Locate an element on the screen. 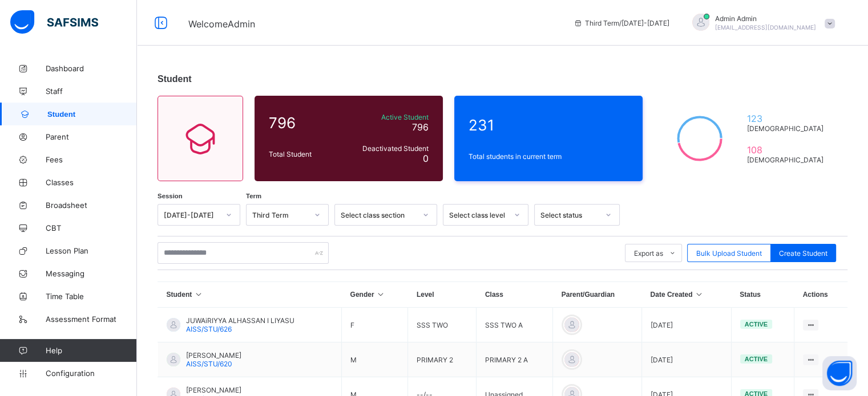 Image resolution: width=868 pixels, height=396 pixels. span: Fees is located at coordinates (91, 160).